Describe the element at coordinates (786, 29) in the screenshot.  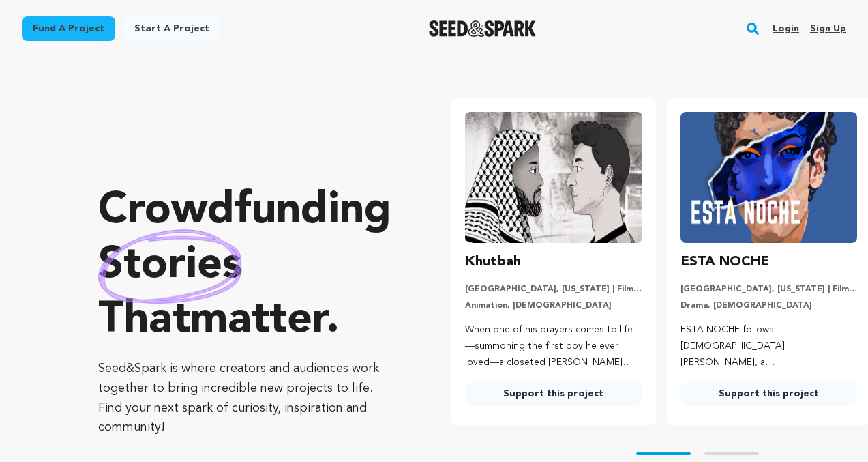
I see `a: Login` at that location.